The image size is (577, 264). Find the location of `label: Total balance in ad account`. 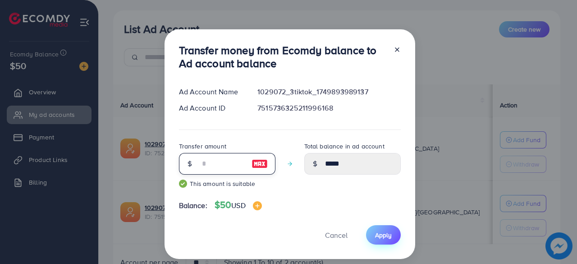

label: Total balance in ad account is located at coordinates (345, 146).